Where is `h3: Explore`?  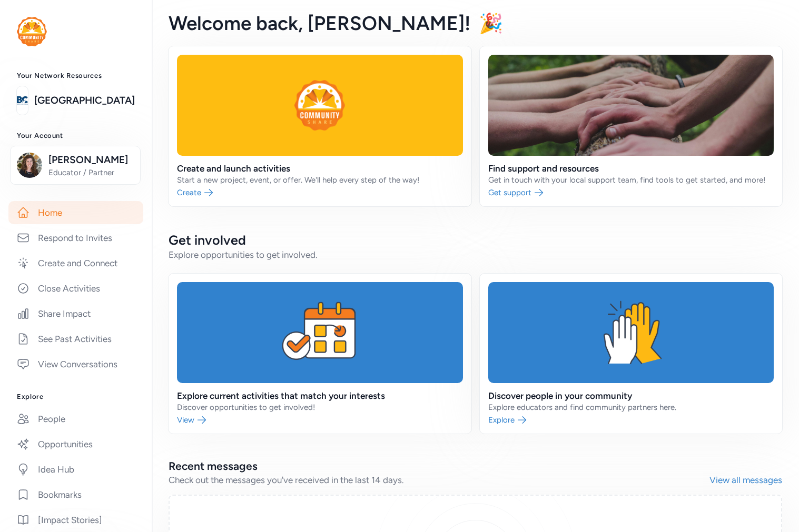 h3: Explore is located at coordinates (76, 396).